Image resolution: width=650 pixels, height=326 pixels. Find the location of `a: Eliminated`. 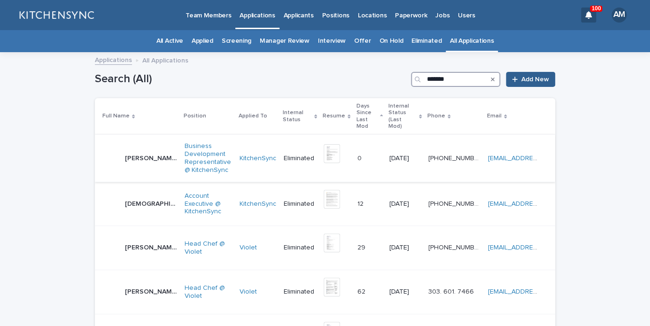

a: Eliminated is located at coordinates (426, 41).